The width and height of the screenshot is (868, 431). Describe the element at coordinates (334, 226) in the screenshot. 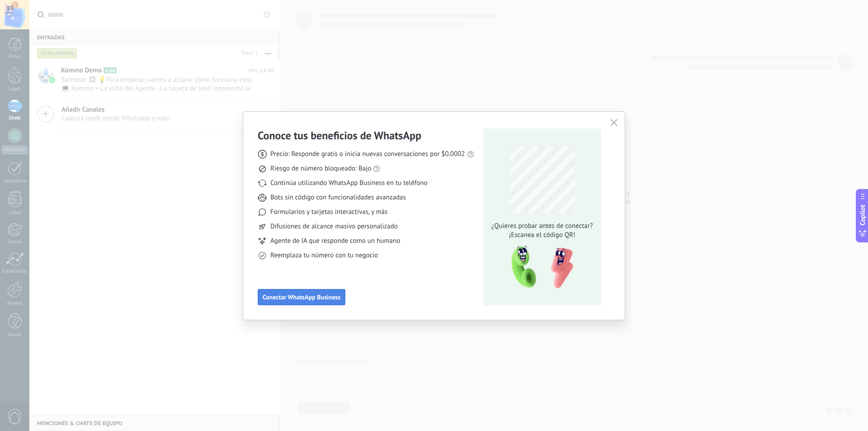

I see `span: Difusiones de alcance masivo personalizado` at that location.